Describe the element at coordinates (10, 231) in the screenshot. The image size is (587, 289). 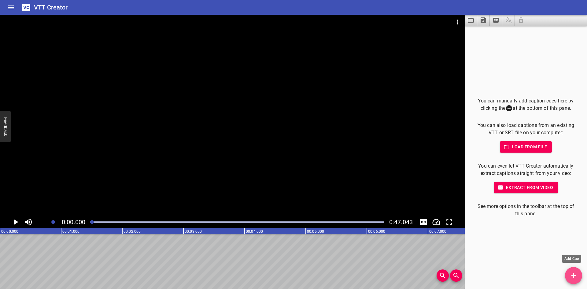
I see `text: 00:00.000` at that location.